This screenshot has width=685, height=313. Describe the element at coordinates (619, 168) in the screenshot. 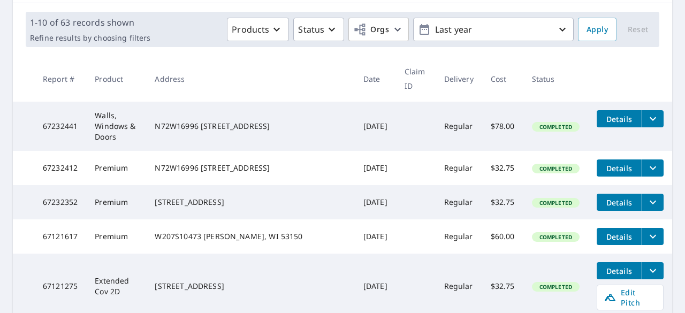

I see `button: detailsBtn-67232412` at that location.